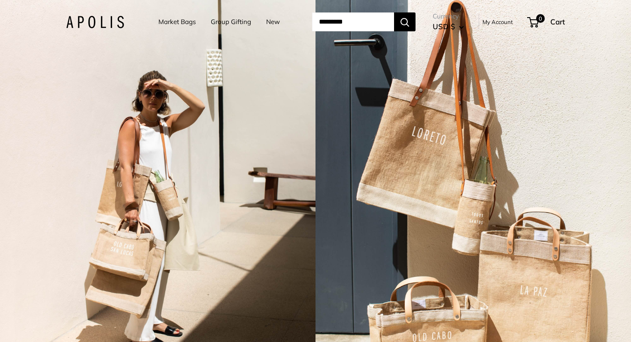 The height and width of the screenshot is (342, 631). I want to click on input: Search..., so click(353, 22).